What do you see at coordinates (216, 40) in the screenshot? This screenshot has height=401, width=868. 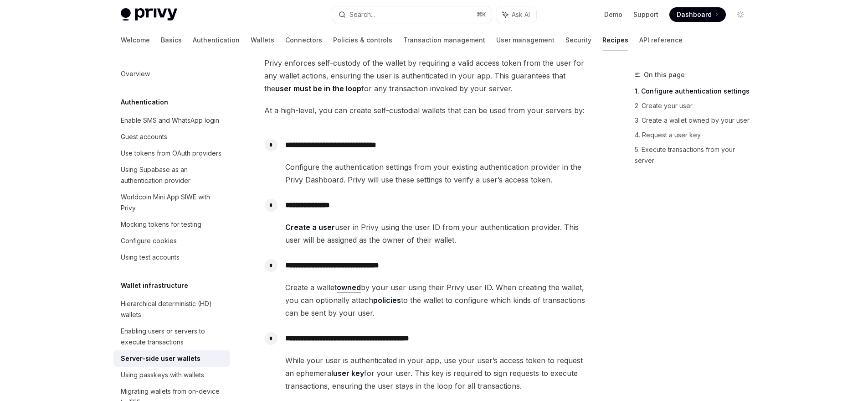 I see `a: Authentication` at bounding box center [216, 40].